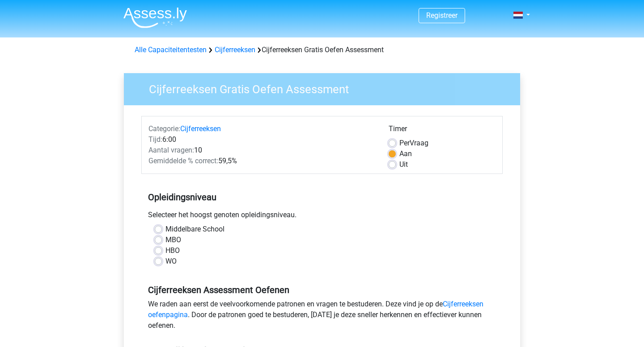 The height and width of the screenshot is (347, 644). What do you see at coordinates (173, 240) in the screenshot?
I see `label: MBO` at bounding box center [173, 240].